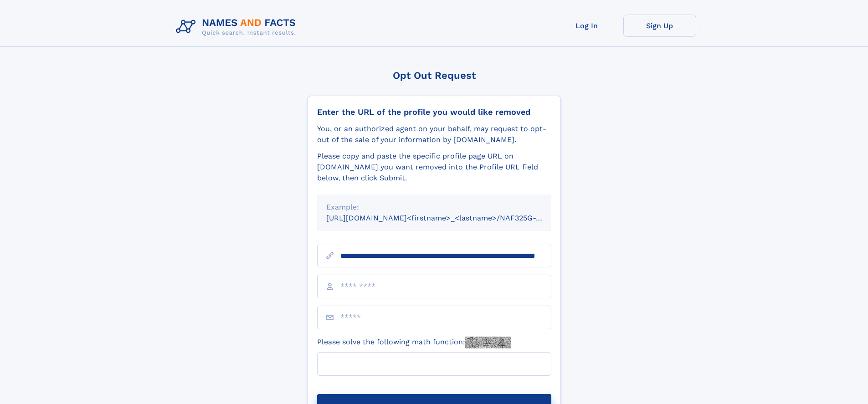  Describe the element at coordinates (434, 75) in the screenshot. I see `div: Opt Out Request` at that location.